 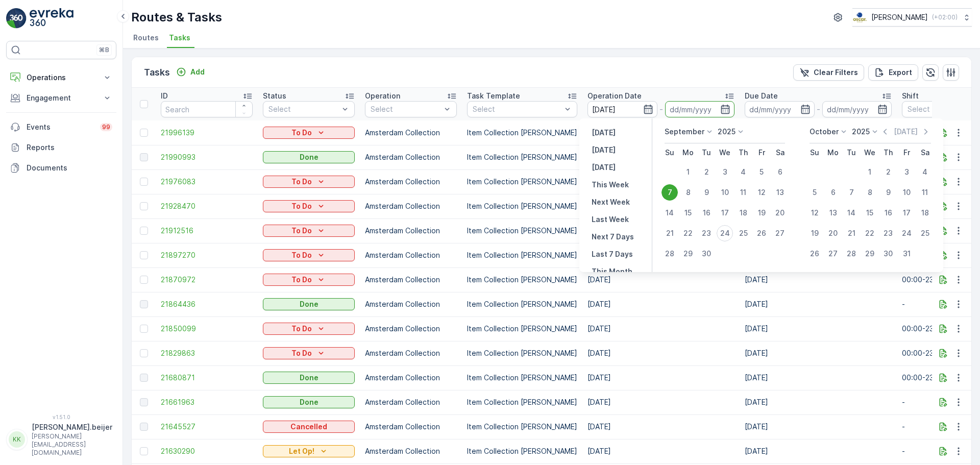 What do you see at coordinates (61, 98) in the screenshot?
I see `button: Engagement` at bounding box center [61, 98].